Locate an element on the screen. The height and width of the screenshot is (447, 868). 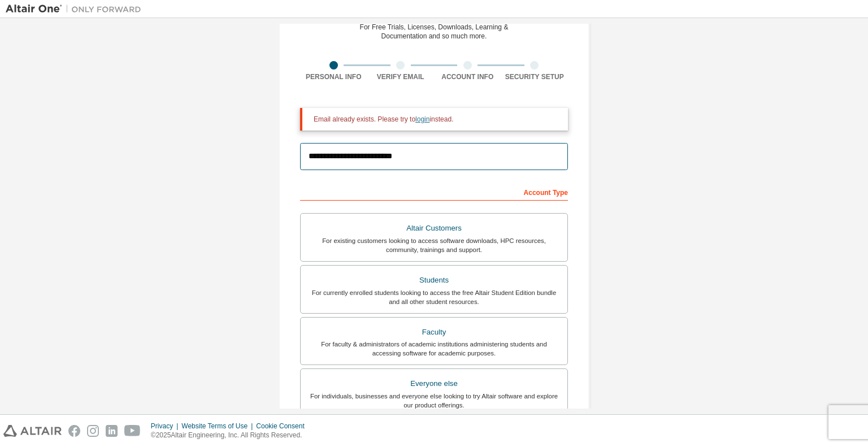
div: Cookie Consent is located at coordinates (283, 426).